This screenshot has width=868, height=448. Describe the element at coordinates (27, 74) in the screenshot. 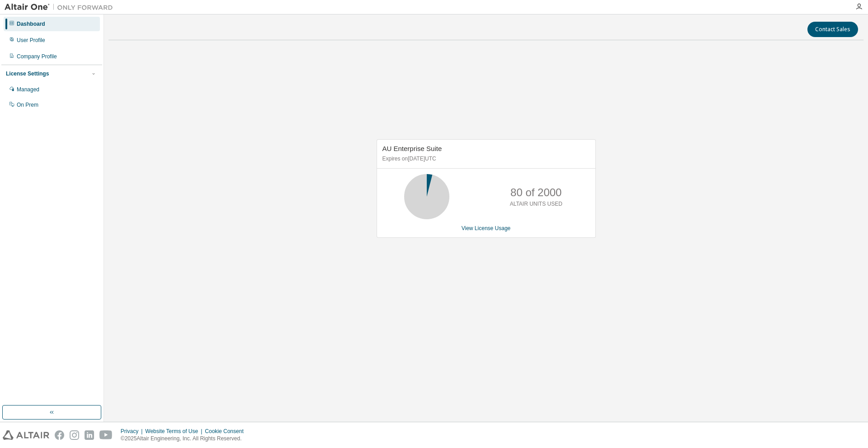

I see `div: License Settings` at that location.